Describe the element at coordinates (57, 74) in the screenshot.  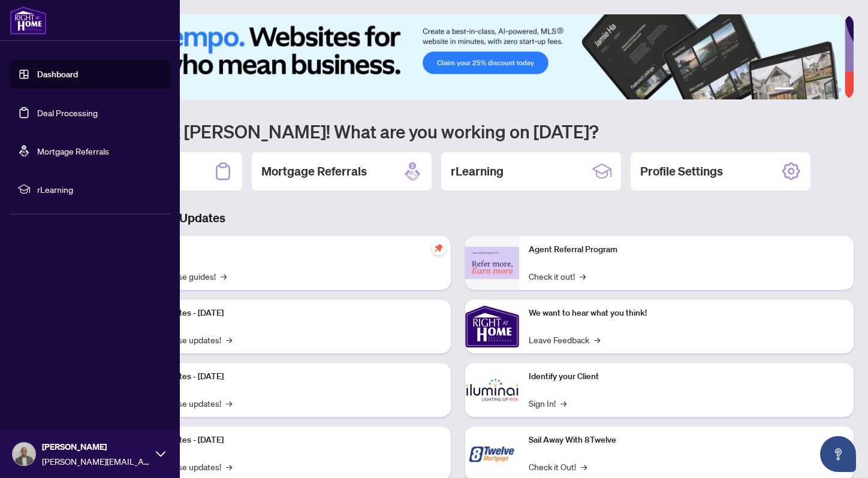
I see `a: Dashboard` at that location.